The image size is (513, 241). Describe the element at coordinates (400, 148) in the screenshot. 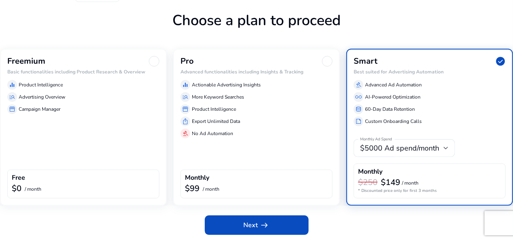

I see `span: $5000 Ad spend/month` at that location.